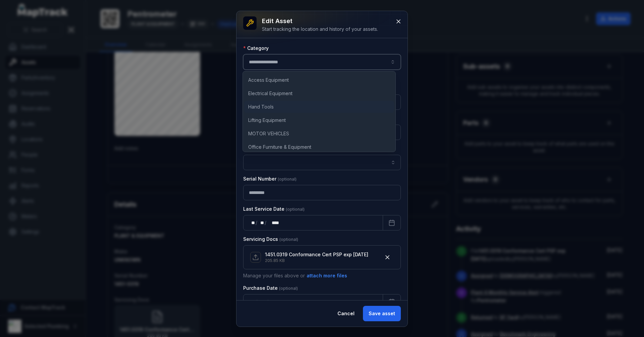 Image resolution: width=644 pixels, height=337 pixels. What do you see at coordinates (346, 313) in the screenshot?
I see `button: Cancel` at bounding box center [346, 313].